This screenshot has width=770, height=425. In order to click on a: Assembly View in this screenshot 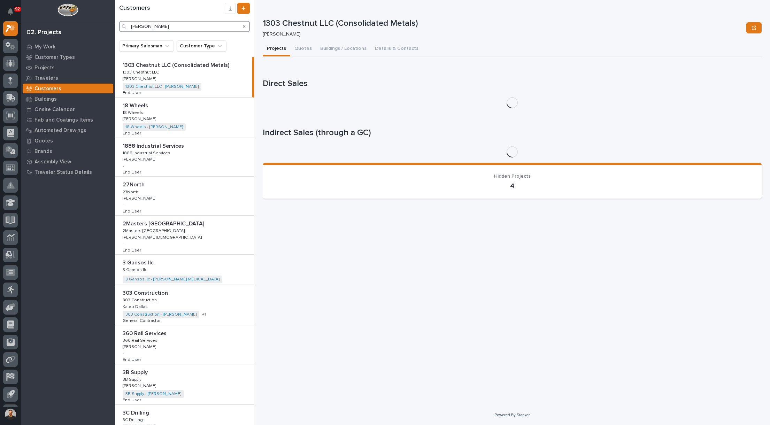, I will do `click(68, 162)`.